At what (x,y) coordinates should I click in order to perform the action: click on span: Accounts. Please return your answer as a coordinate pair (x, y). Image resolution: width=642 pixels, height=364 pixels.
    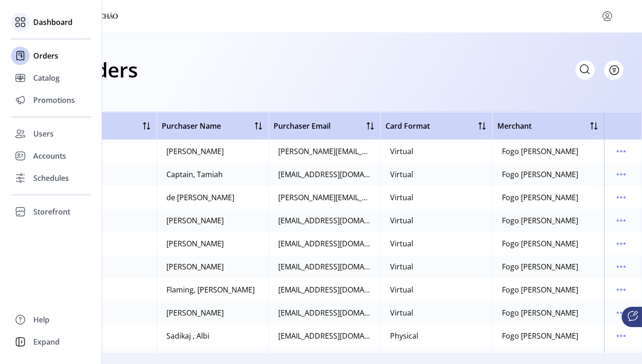
    Looking at the image, I should click on (49, 156).